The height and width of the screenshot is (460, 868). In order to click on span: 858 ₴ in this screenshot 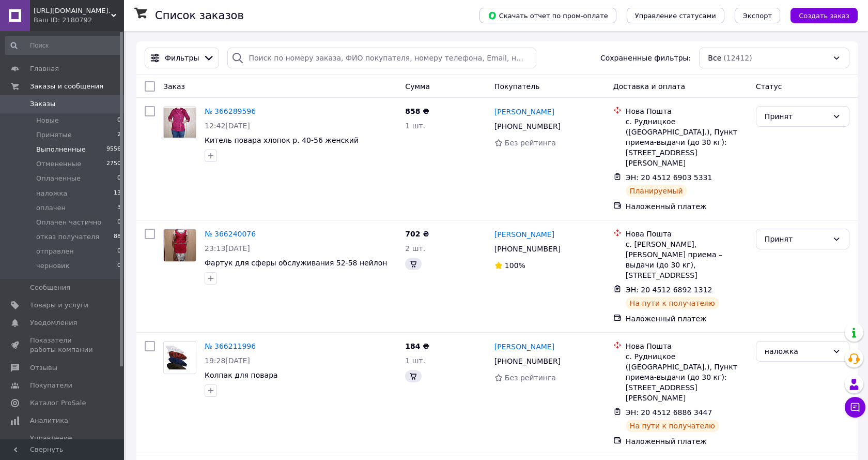, I will do `click(417, 111)`.